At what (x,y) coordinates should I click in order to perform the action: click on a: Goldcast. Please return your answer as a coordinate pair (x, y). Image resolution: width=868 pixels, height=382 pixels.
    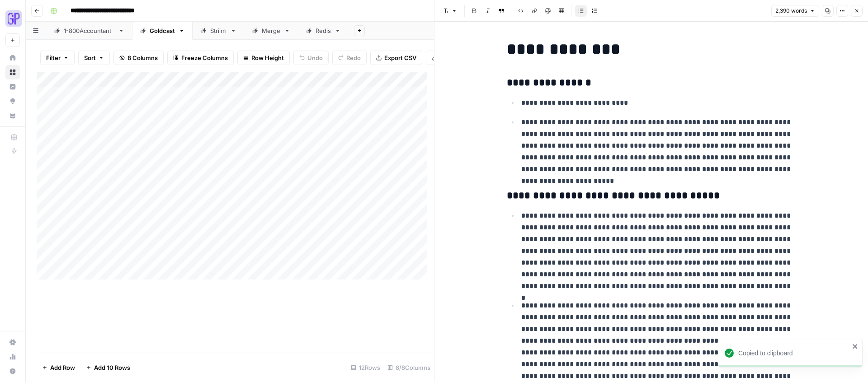
    Looking at the image, I should click on (162, 31).